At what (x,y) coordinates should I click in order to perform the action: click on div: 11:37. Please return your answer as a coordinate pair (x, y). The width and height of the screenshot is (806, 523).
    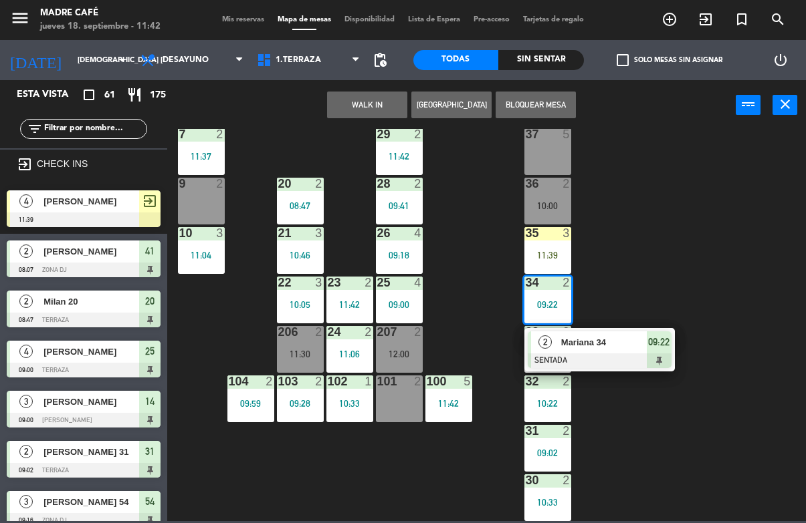
    Looking at the image, I should click on (201, 156).